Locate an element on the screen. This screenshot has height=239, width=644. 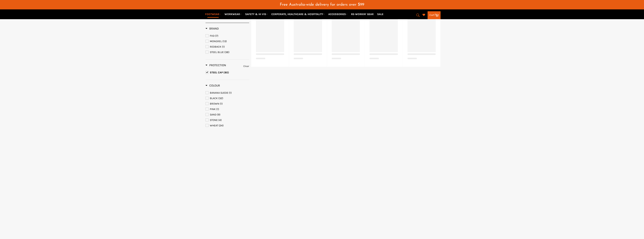
span: (38) is located at coordinates (227, 52).